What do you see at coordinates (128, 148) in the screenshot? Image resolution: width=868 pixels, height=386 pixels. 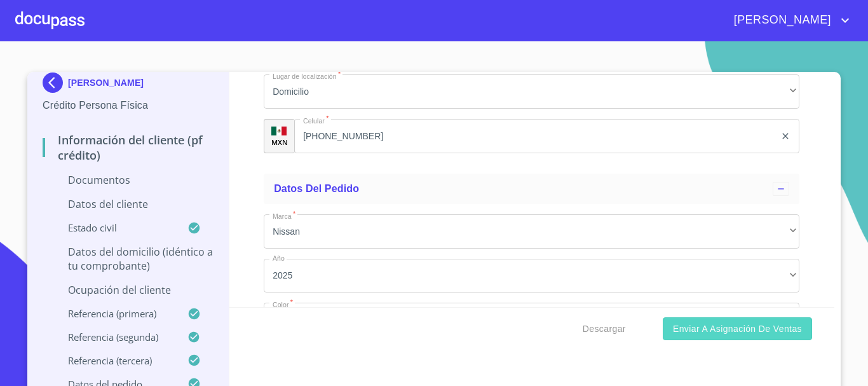 I see `p: Información del cliente (PF crédito)` at bounding box center [128, 148].